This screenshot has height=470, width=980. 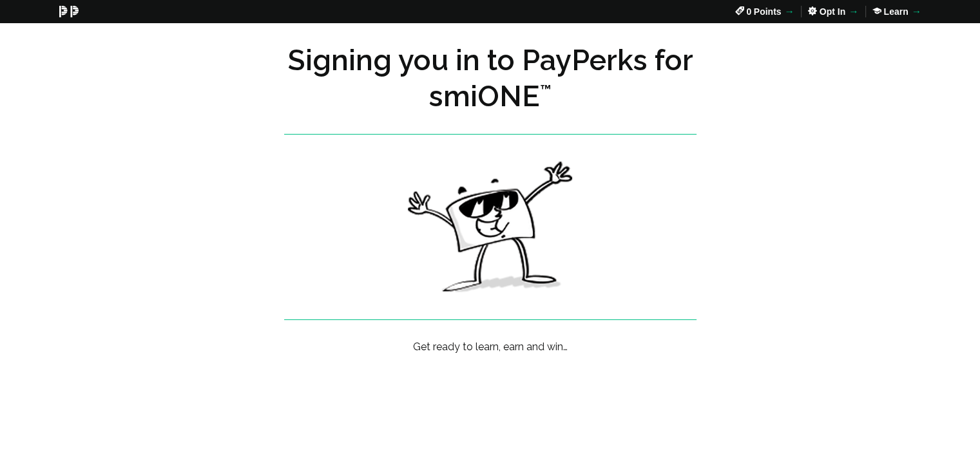 What do you see at coordinates (764, 12) in the screenshot?
I see `a: ⃠ 0Points→` at bounding box center [764, 12].